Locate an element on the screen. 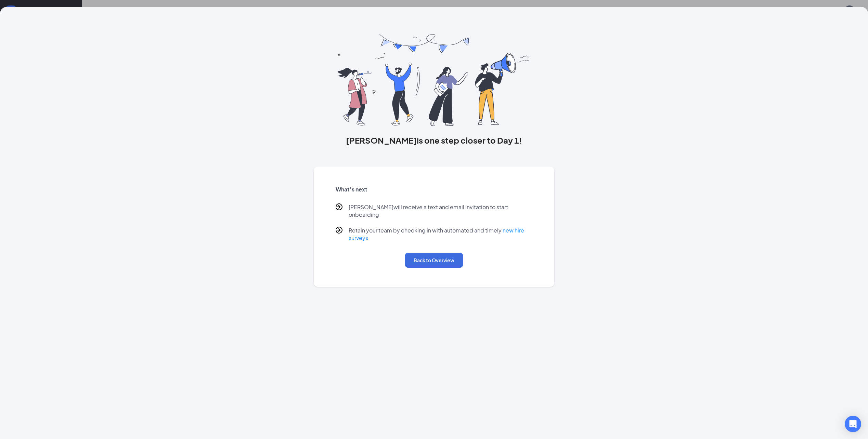 The height and width of the screenshot is (439, 868). button: Back to Overview is located at coordinates (434, 260).